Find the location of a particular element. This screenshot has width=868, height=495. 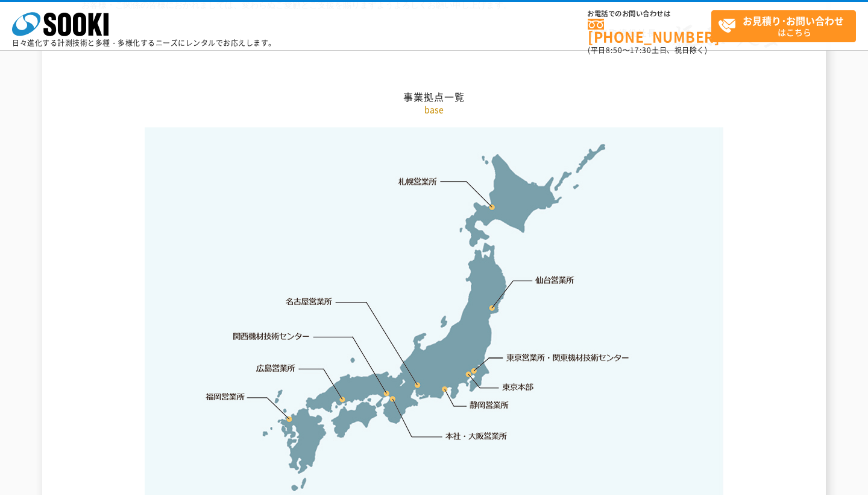

a: 東京営業所・関東機材技術センター is located at coordinates (568, 357).